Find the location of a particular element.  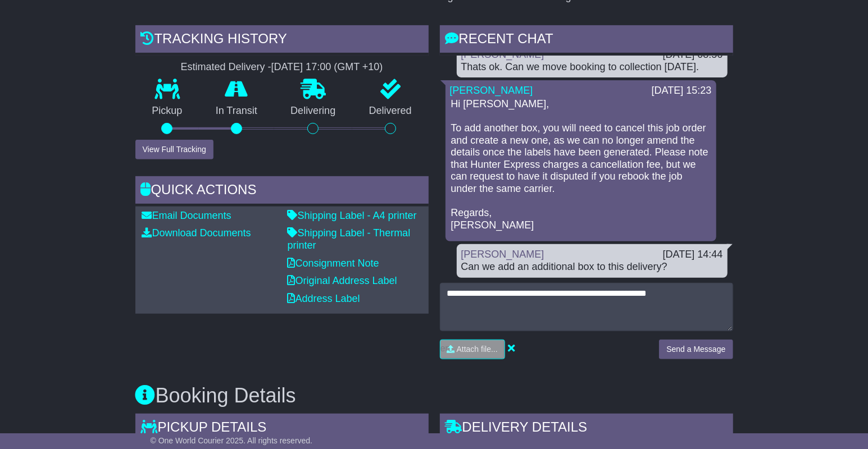

button: Send a Message is located at coordinates (696, 349).